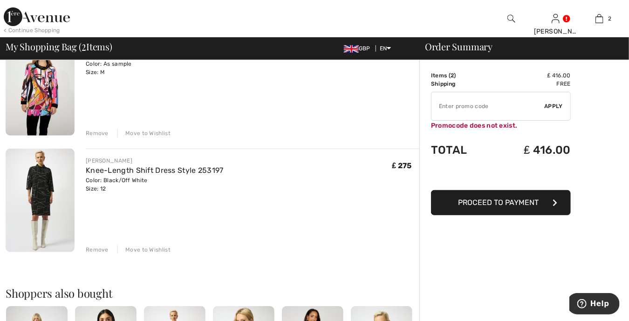 Image resolution: width=629 pixels, height=321 pixels. I want to click on h2: Shoppers also bought, so click(213, 293).